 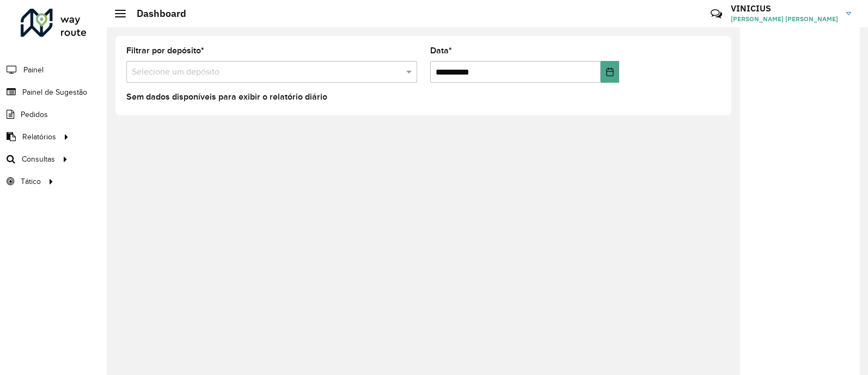 I want to click on span: Painel de Sugestão, so click(x=54, y=92).